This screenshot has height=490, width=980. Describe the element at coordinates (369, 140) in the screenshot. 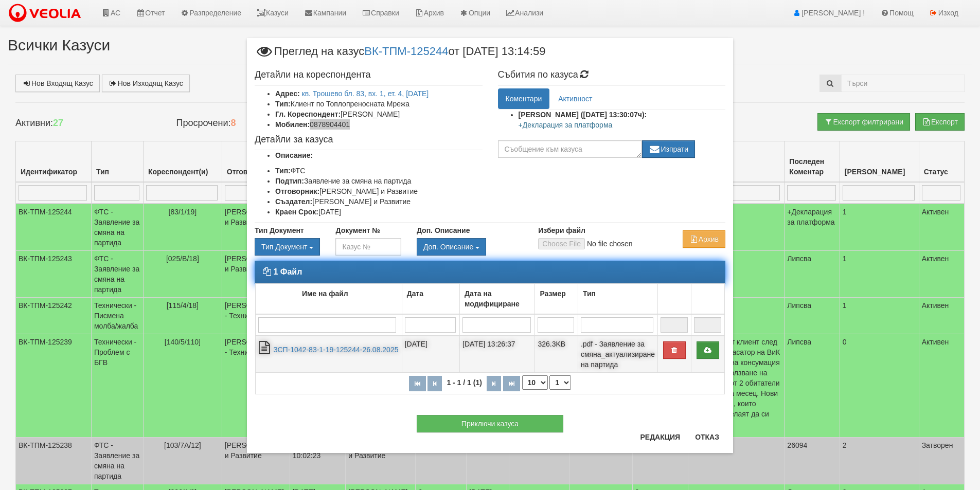

I see `h4: Детайли за казуса` at that location.